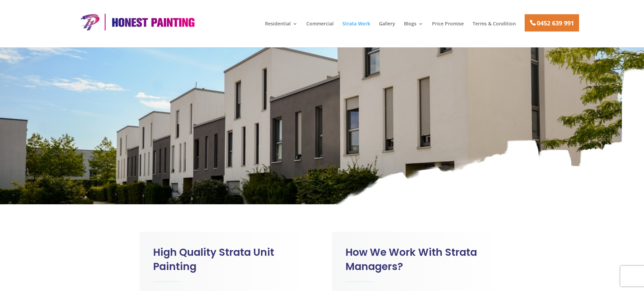 The image size is (644, 291). Describe the element at coordinates (552, 23) in the screenshot. I see `a: 0452 639 991` at that location.